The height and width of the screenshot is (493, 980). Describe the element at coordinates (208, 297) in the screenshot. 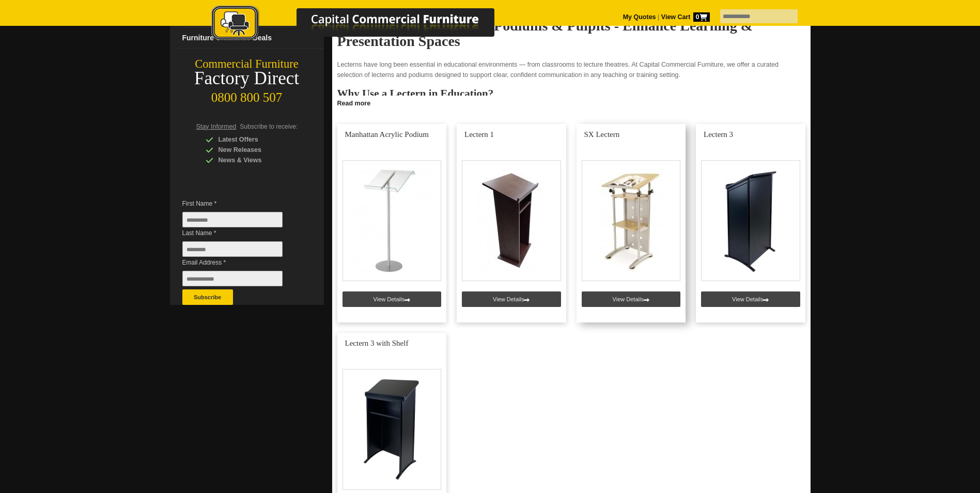

I see `button: Subscribe` at that location.